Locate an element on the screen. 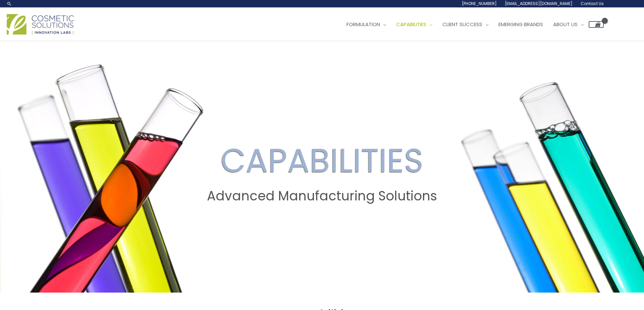  a: Client Success is located at coordinates (465, 24).